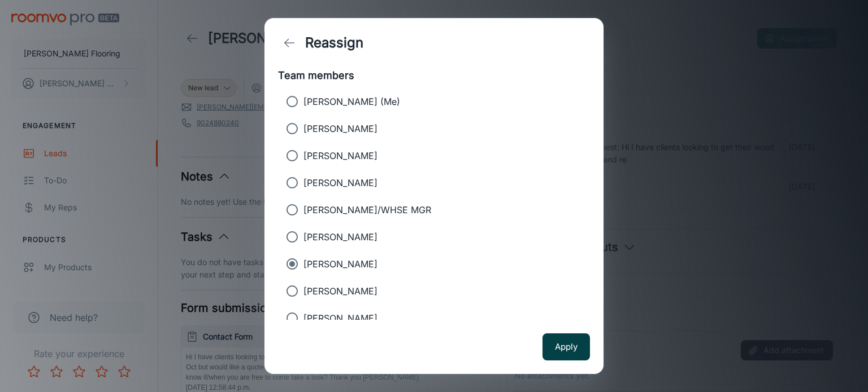 The height and width of the screenshot is (392, 868). Describe the element at coordinates (566, 347) in the screenshot. I see `button: Apply` at that location.